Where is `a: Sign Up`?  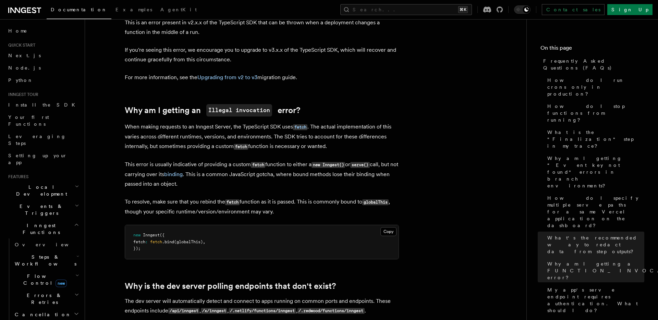 a: Sign Up is located at coordinates (630, 10).